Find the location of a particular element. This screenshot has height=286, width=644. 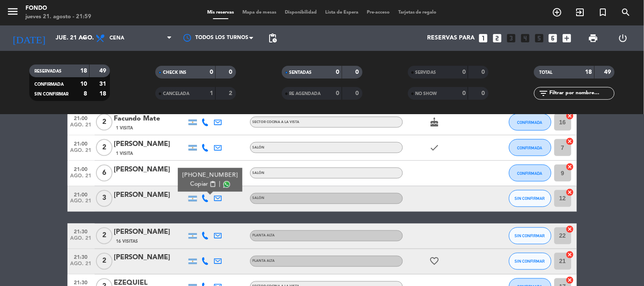

i: search is located at coordinates (626, 12).